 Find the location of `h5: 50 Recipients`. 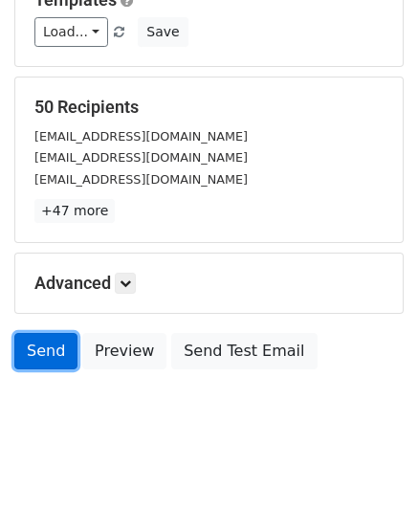

h5: 50 Recipients is located at coordinates (208, 108).